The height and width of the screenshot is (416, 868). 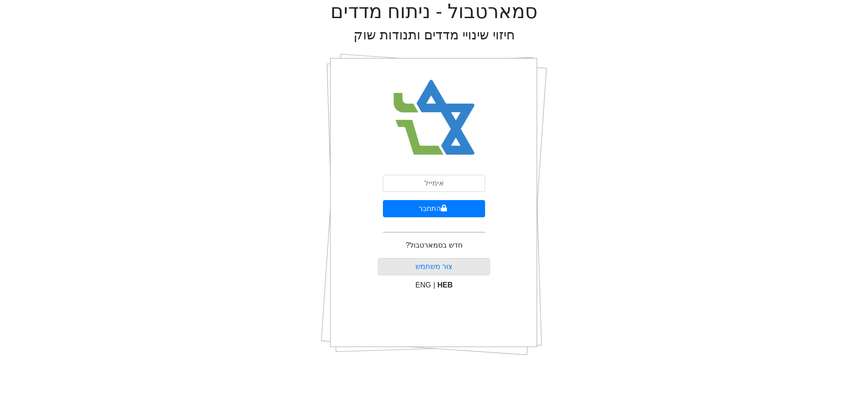 What do you see at coordinates (423, 284) in the screenshot?
I see `span: ENG` at bounding box center [423, 284].